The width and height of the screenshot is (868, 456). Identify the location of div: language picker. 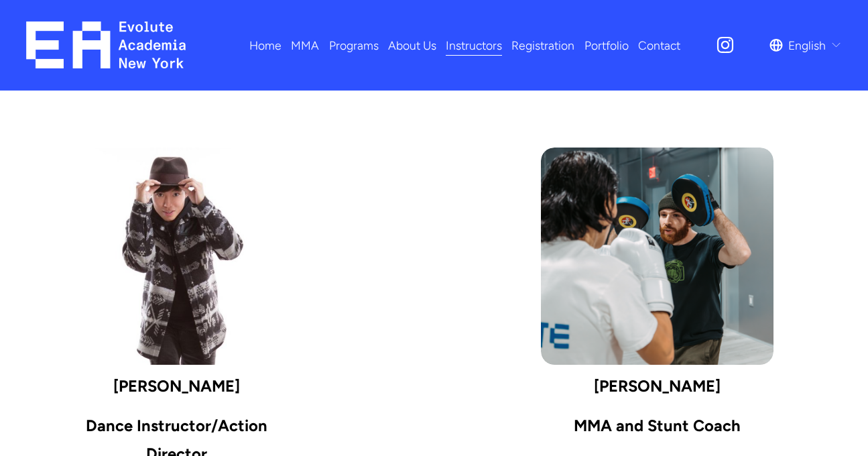
(806, 45).